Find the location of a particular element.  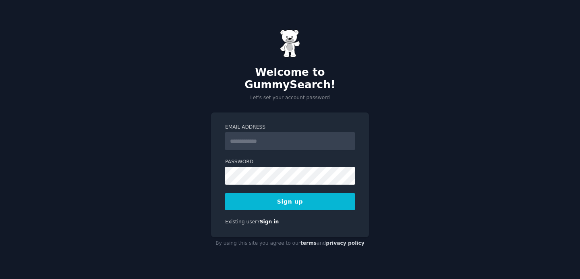

a: privacy policy is located at coordinates (345, 243).